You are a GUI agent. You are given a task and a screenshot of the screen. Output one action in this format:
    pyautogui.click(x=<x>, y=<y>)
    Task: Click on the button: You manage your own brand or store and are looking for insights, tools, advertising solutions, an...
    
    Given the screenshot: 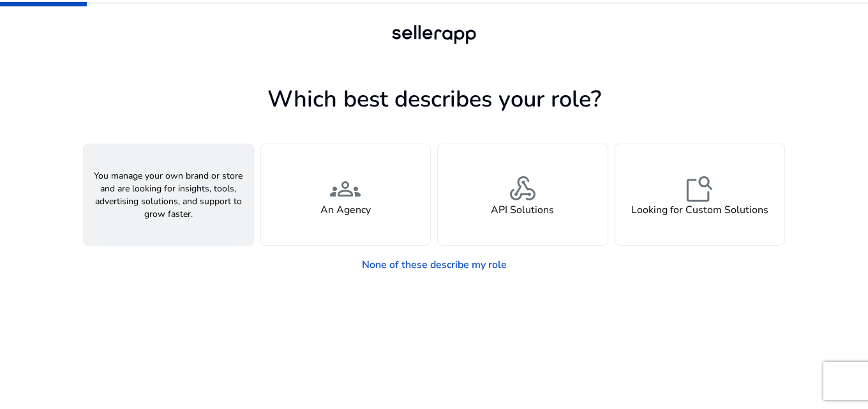 What is the action you would take?
    pyautogui.click(x=168, y=195)
    